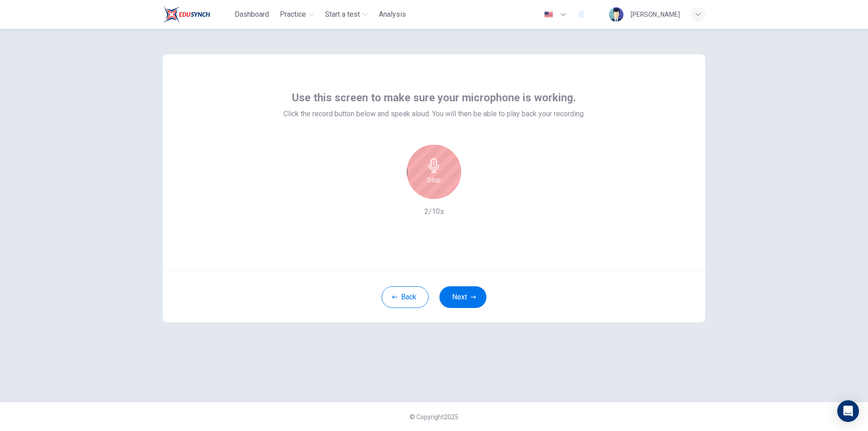 The width and height of the screenshot is (868, 431). What do you see at coordinates (342, 15) in the screenshot?
I see `span: Start a test` at bounding box center [342, 15].